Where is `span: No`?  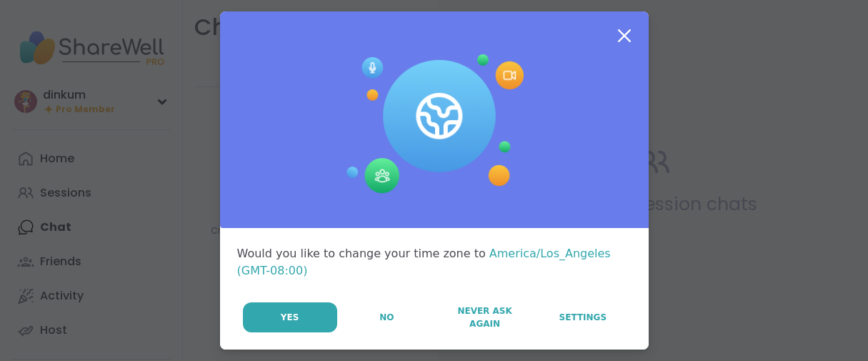 span: No is located at coordinates (387, 317).